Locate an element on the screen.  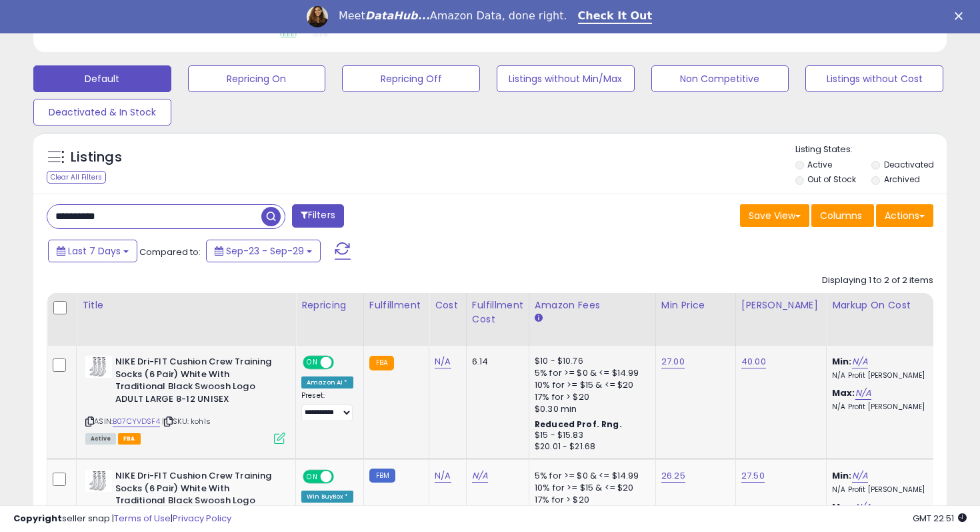
div: $20.01 - $21.68 is located at coordinates (590, 446).